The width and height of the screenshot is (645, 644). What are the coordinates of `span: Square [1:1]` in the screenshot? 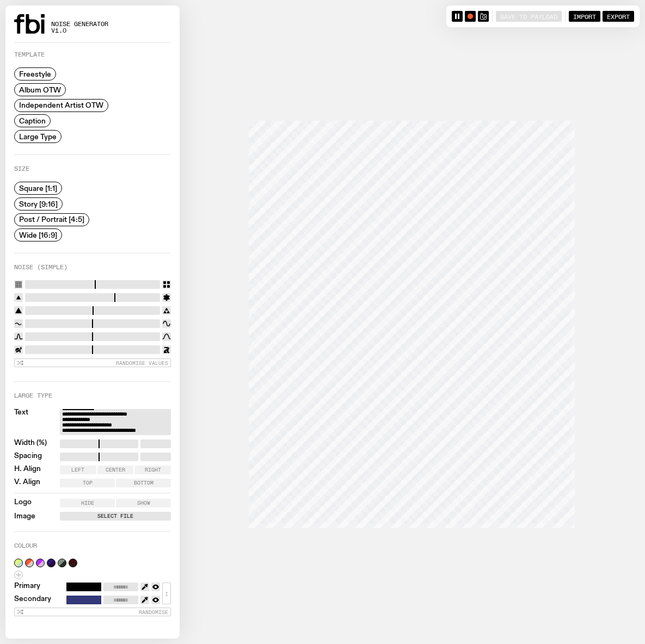 It's located at (38, 189).